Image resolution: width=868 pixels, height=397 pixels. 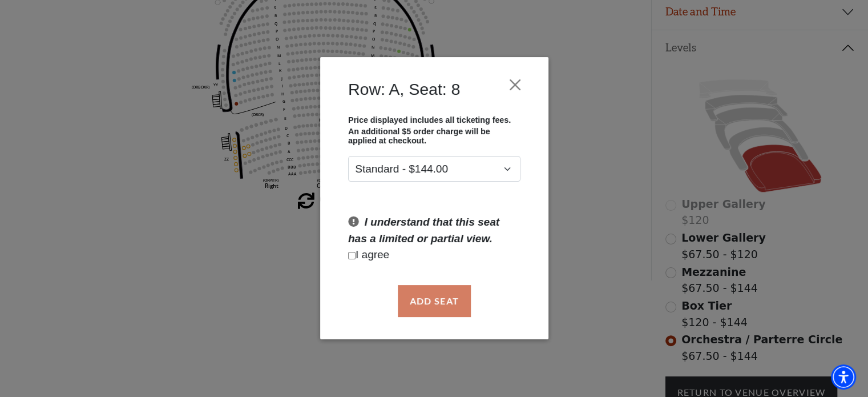 I want to click on p: An additional $5 order charge will be applied at checkout., so click(x=434, y=137).